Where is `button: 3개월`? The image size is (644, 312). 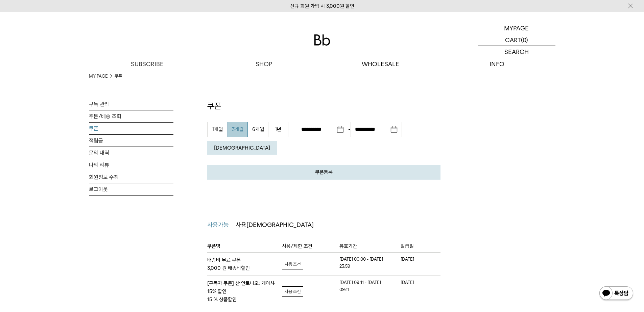
button: 3개월 is located at coordinates (238, 129).